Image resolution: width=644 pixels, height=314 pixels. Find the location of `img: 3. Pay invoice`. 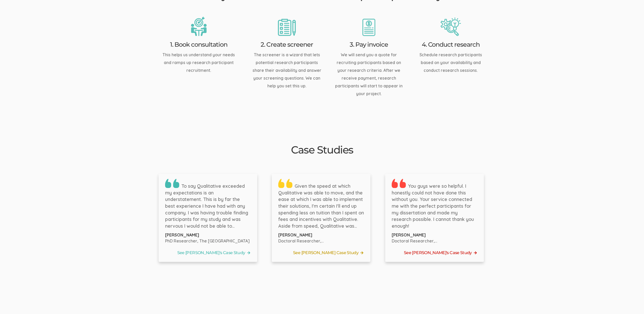

img: 3. Pay invoice is located at coordinates (369, 27).